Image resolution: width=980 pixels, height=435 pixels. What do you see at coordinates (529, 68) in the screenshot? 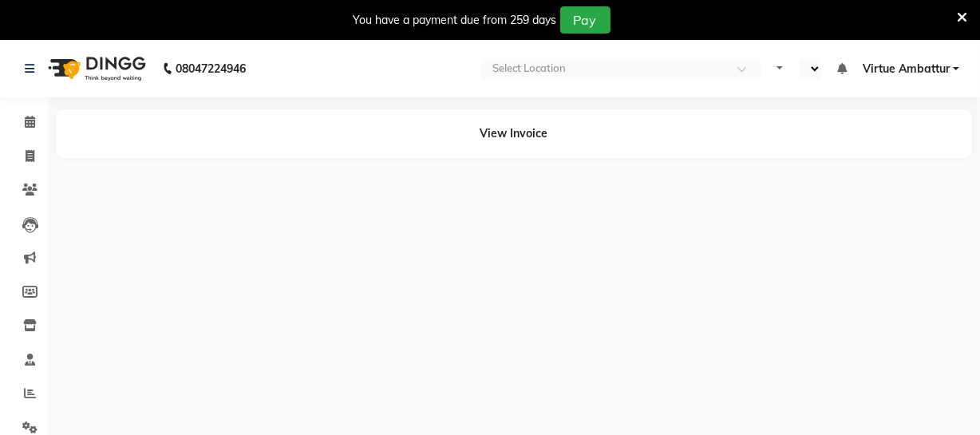
I see `div: Select Location` at bounding box center [529, 68].